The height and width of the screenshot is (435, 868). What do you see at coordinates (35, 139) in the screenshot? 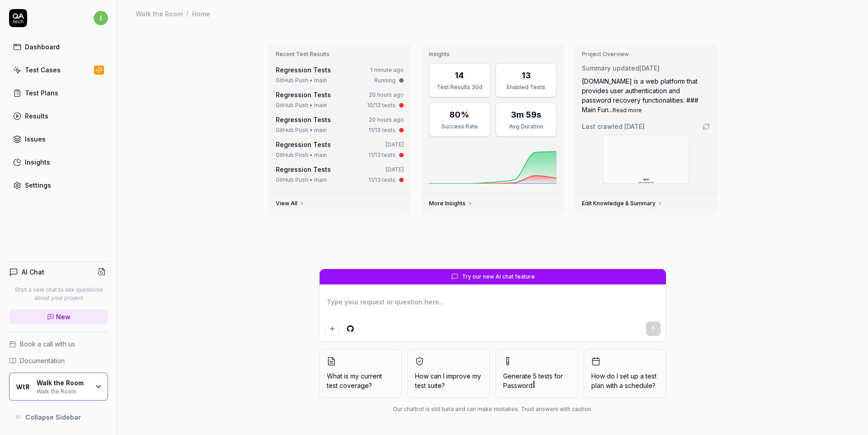
I see `div: Issues` at bounding box center [35, 139].